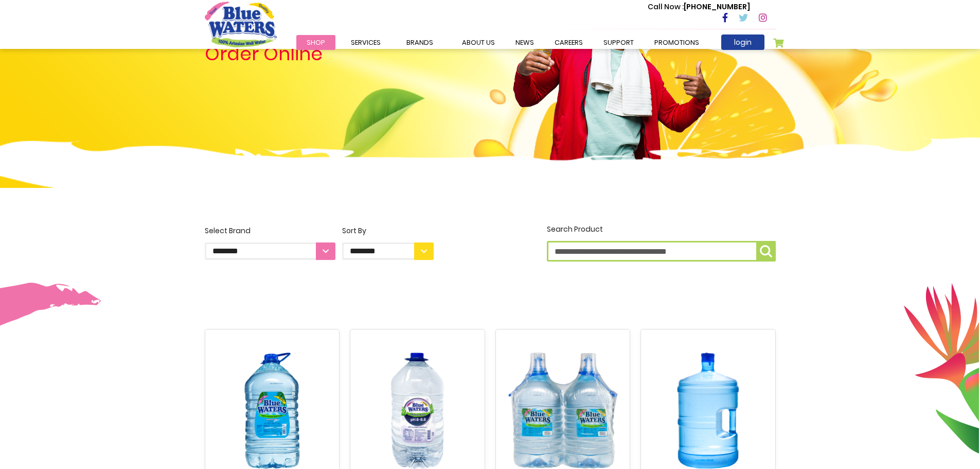 The image size is (980, 469). Describe the element at coordinates (319, 54) in the screenshot. I see `h4: Order Online` at that location.